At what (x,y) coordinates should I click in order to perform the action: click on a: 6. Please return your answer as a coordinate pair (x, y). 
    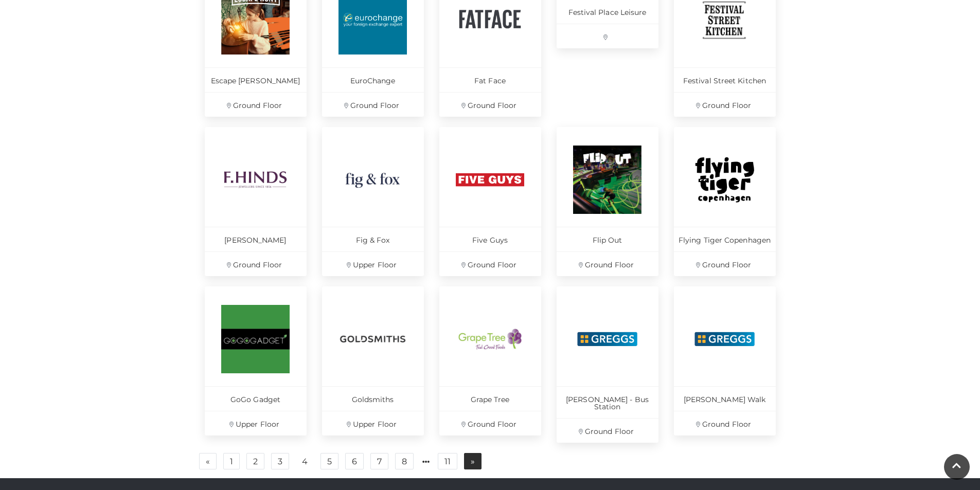
    Looking at the image, I should click on (354, 460).